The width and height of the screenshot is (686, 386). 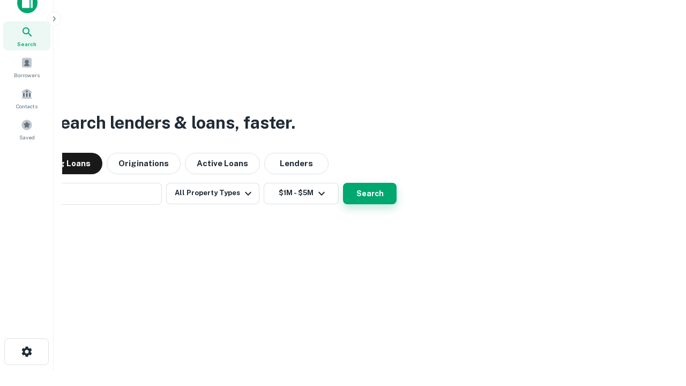 I want to click on a: Saved, so click(x=27, y=129).